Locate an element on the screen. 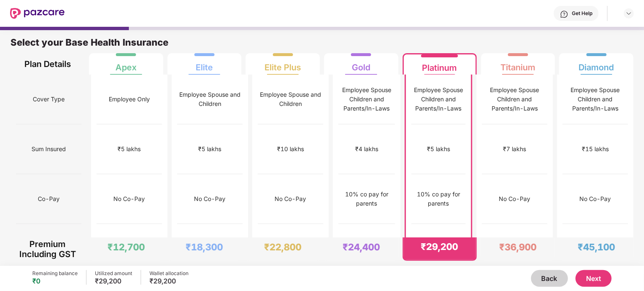 This screenshot has width=644, height=291. div: Elite is located at coordinates (204, 64).